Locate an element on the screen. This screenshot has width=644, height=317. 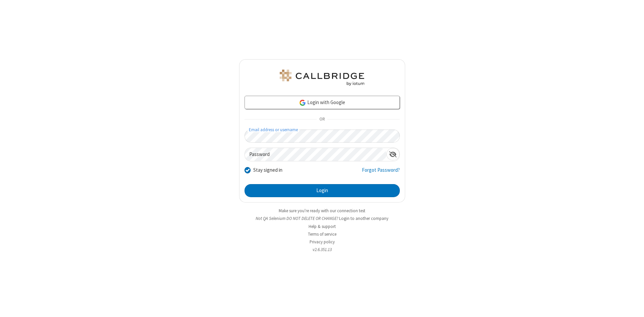
div: Show password is located at coordinates (393, 154).